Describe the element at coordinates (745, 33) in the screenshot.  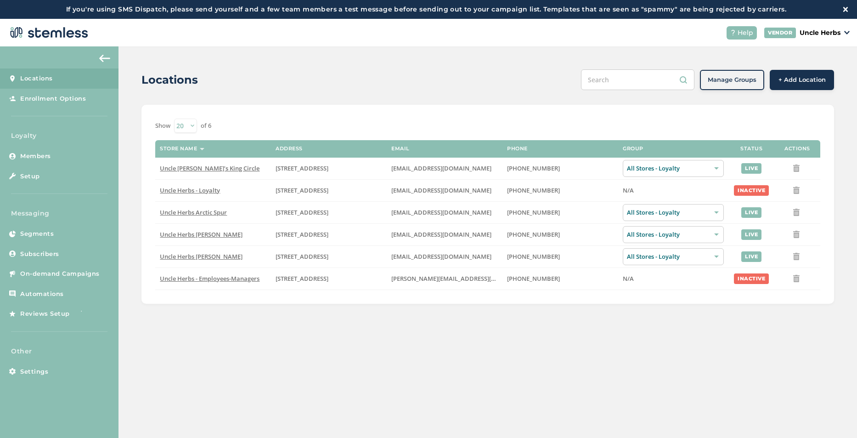
I see `span: Help` at that location.